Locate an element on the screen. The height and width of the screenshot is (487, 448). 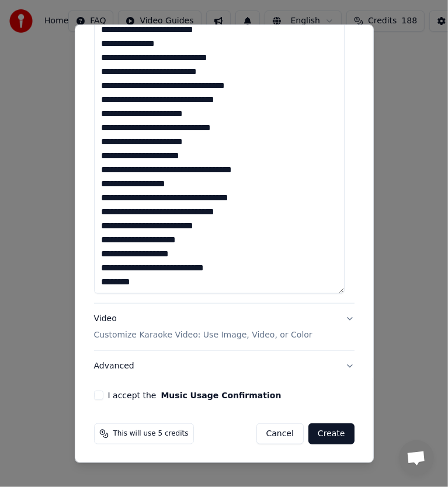
span: This will use 5 credits is located at coordinates (151, 434).